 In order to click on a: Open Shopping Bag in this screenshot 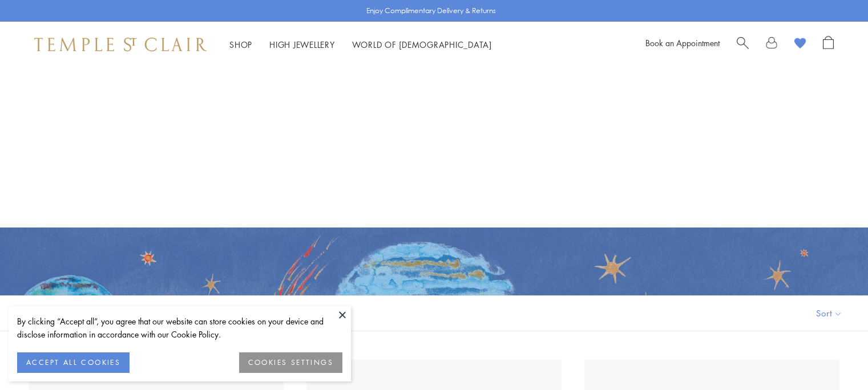, I will do `click(828, 45)`.